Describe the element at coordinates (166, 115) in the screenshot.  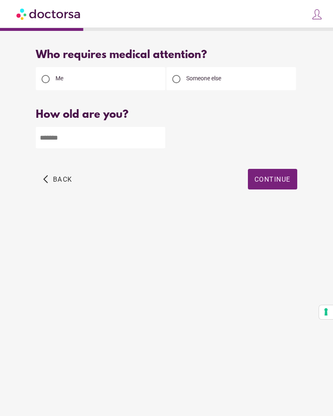
I see `div: How old are you?` at that location.